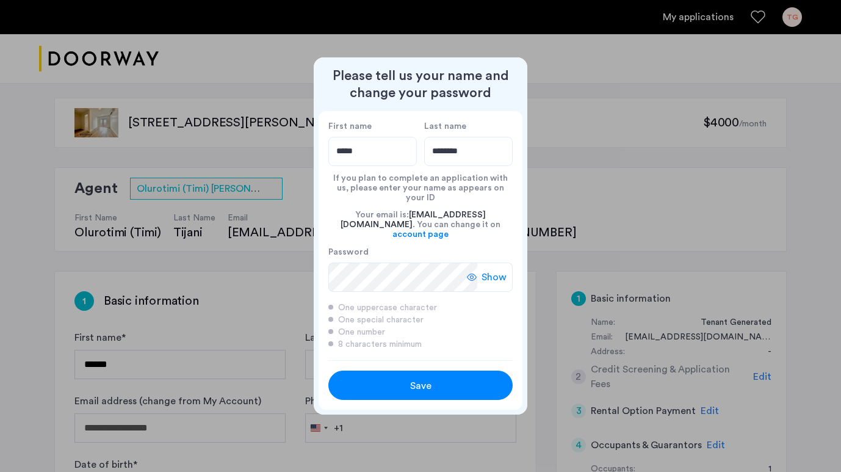  I want to click on label: Last name, so click(468, 126).